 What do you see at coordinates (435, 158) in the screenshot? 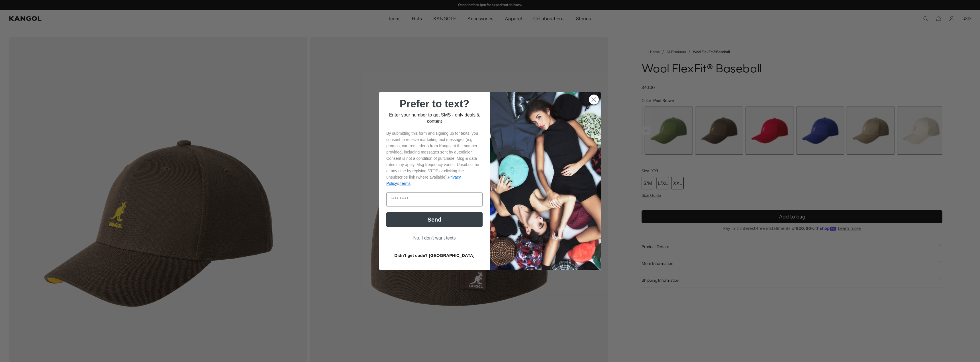
I see `p: By submitting this form and signing up for texts, you consent to receive marketing text messages ...` at bounding box center [435, 158].